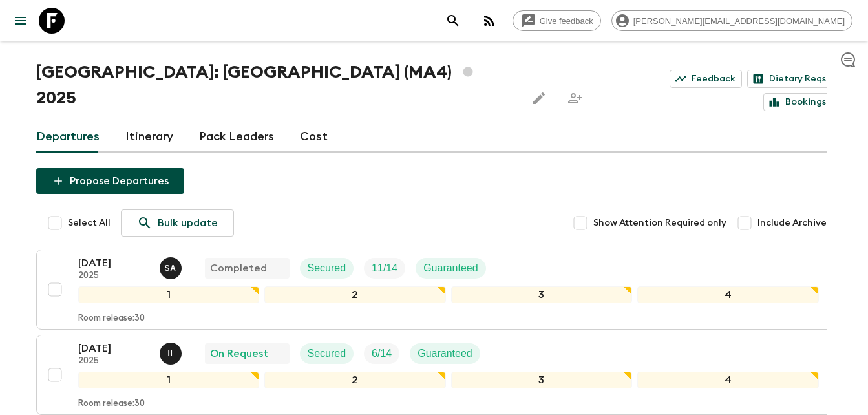 The width and height of the screenshot is (868, 415). Describe the element at coordinates (172, 353) in the screenshot. I see `button: II` at that location.